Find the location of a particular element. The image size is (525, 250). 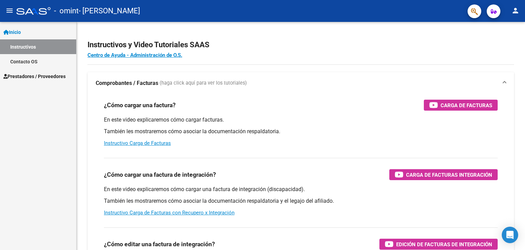

a: Instructivo Carga de Facturas is located at coordinates (137, 143).